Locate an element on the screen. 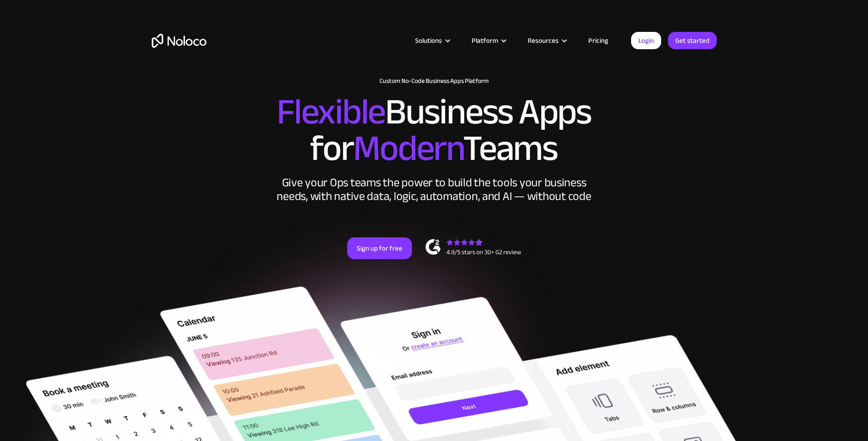 The image size is (868, 441). a: Login is located at coordinates (646, 40).